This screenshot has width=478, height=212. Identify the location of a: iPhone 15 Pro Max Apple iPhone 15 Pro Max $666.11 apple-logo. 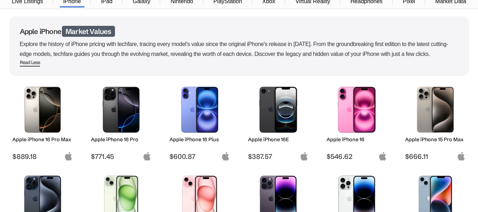
(436, 122).